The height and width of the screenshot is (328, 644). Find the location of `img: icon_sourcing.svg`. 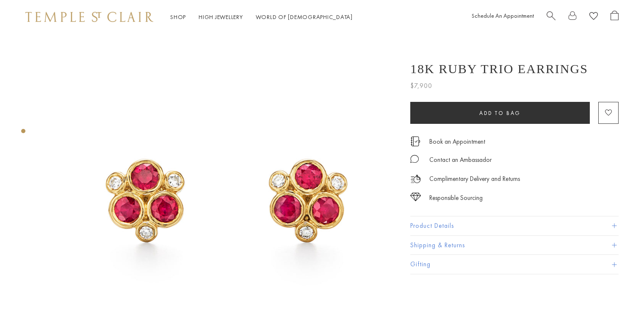

img: icon_sourcing.svg is located at coordinates (416, 197).